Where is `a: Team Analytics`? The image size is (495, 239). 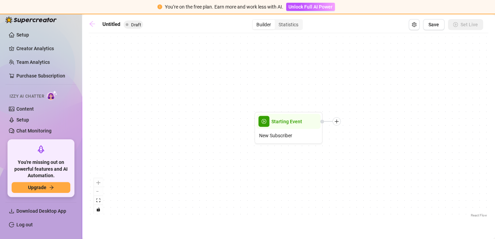
a: Team Analytics is located at coordinates (33, 62).